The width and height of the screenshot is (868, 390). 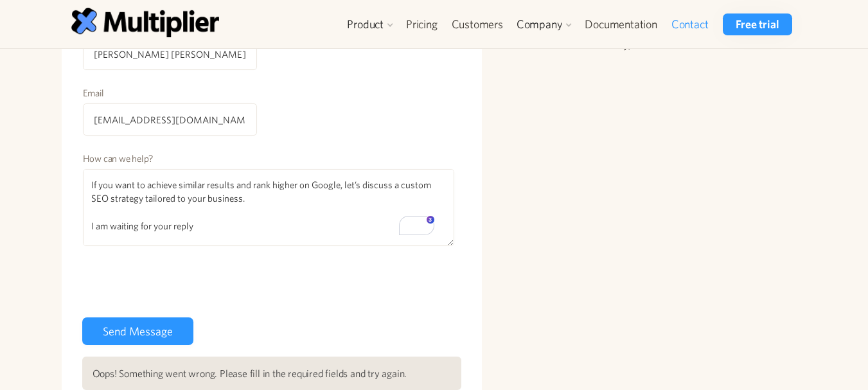 I want to click on label: How can we help?, so click(x=268, y=159).